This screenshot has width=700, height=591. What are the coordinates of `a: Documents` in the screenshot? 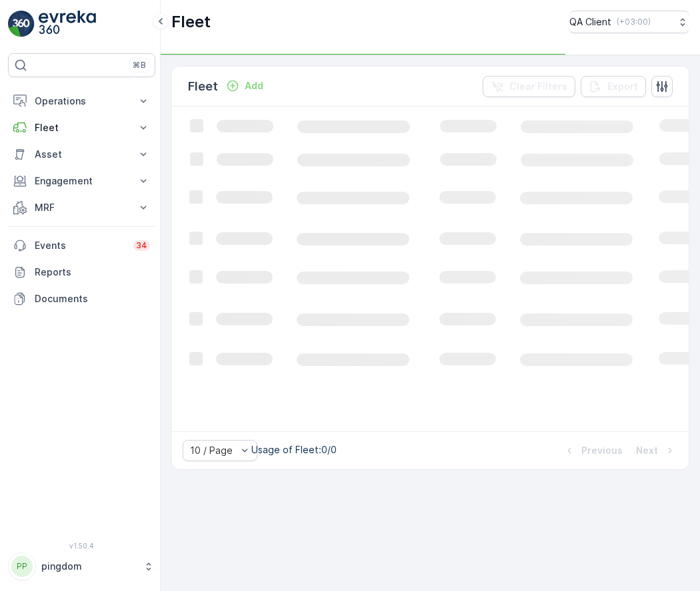 It's located at (81, 299).